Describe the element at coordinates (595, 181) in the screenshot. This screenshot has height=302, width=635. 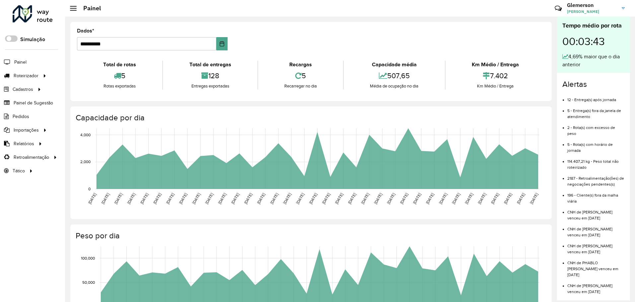
I see `font: 2187 - Retroalimentação(ões) de negociações pendentes(s)` at that location.